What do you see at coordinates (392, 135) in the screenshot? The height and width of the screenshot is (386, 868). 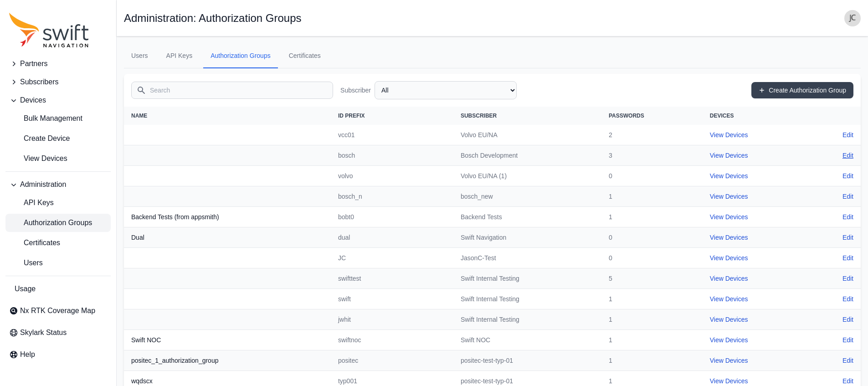 I see `td: vcc01` at bounding box center [392, 135].